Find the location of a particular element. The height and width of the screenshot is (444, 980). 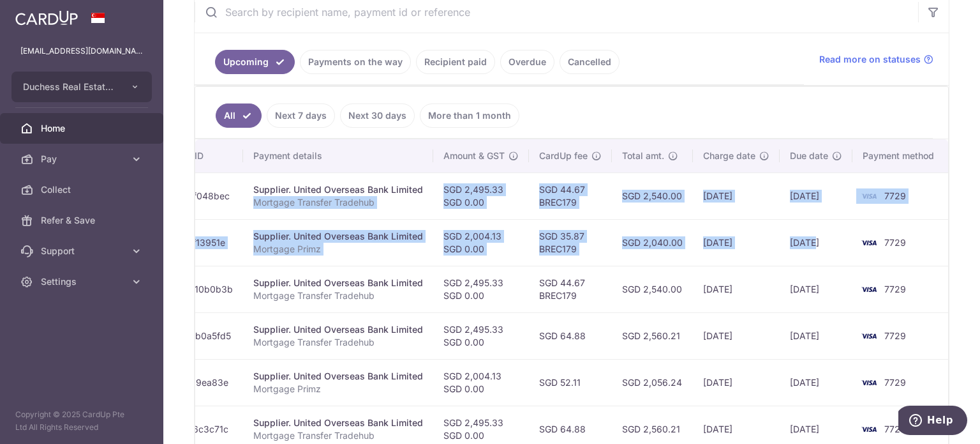

span: Settings is located at coordinates (83, 282).